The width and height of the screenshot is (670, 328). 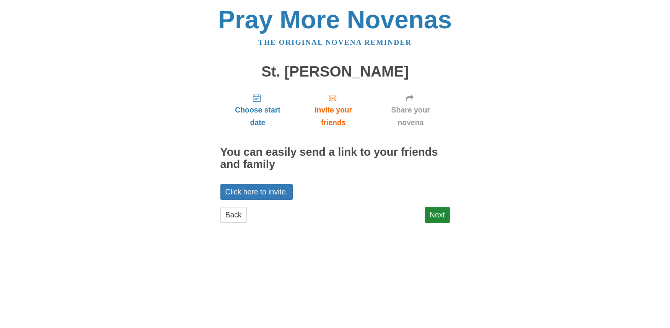 What do you see at coordinates (333, 110) in the screenshot?
I see `a: Invite your friends` at bounding box center [333, 110].